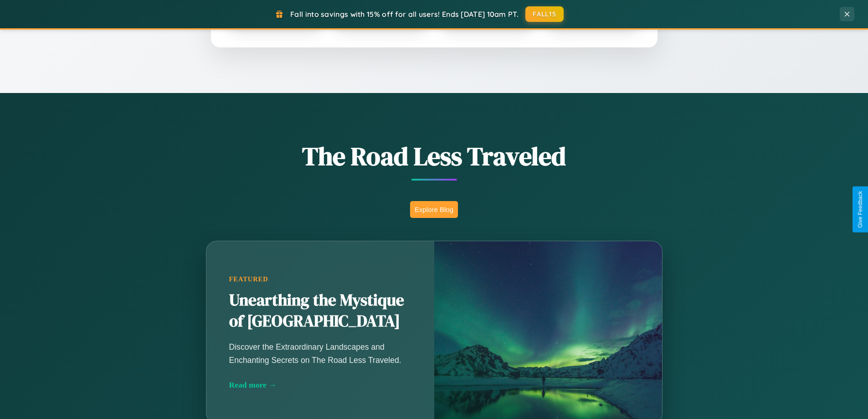  I want to click on h1: The Road Less Traveled, so click(434, 156).